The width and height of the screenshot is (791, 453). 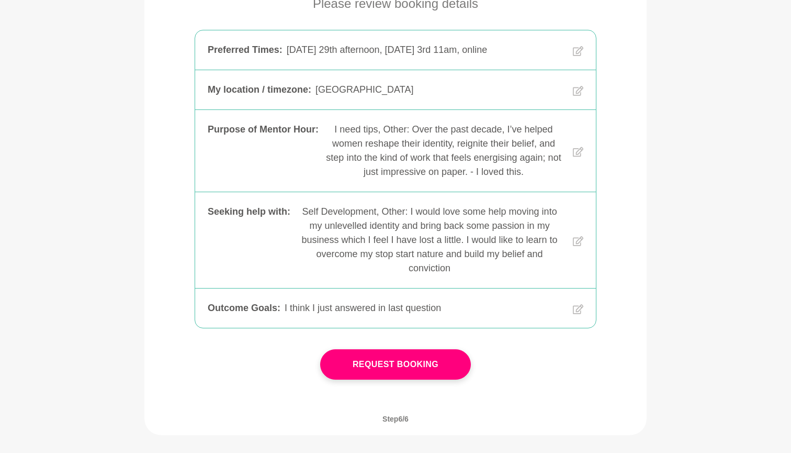 What do you see at coordinates (444, 151) in the screenshot?
I see `div: I need tips, Other: Over the past decade, I’ve helped women reshape their identity, reignite thei...` at bounding box center [444, 151].